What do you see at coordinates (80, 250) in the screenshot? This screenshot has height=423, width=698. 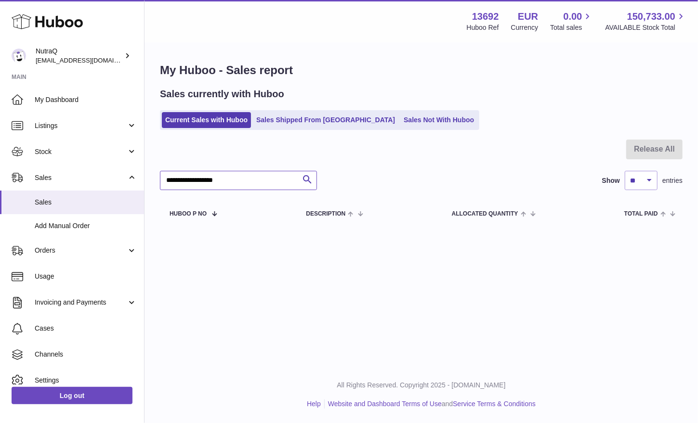 I see `span: Orders` at bounding box center [80, 250].